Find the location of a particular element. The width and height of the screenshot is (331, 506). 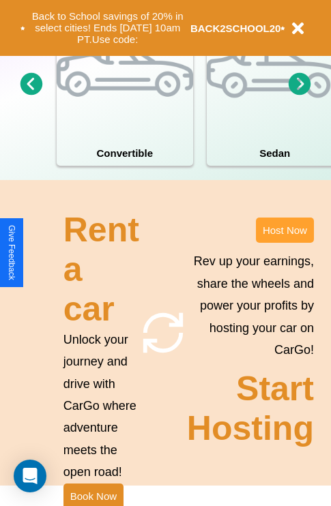

p: Rev up your earnings, share the wheels and power your profits by hosting your car on CarGo! is located at coordinates (250, 306).